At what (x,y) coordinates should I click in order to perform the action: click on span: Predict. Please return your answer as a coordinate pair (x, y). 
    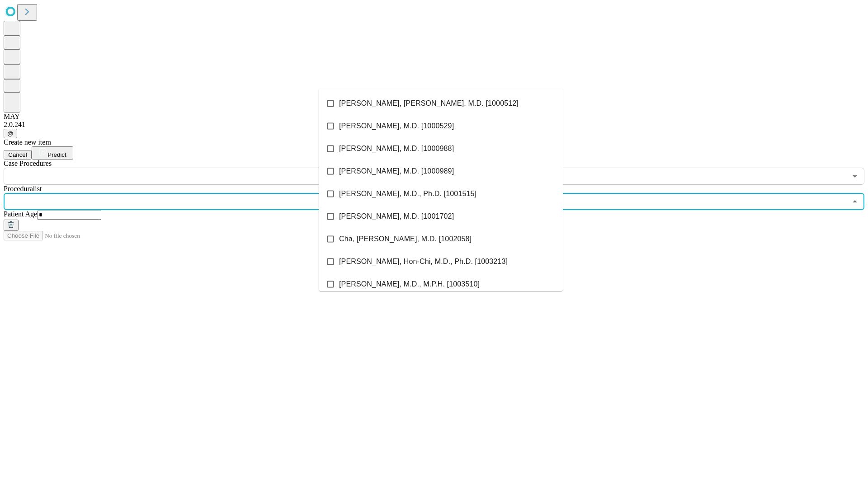
    Looking at the image, I should click on (57, 154).